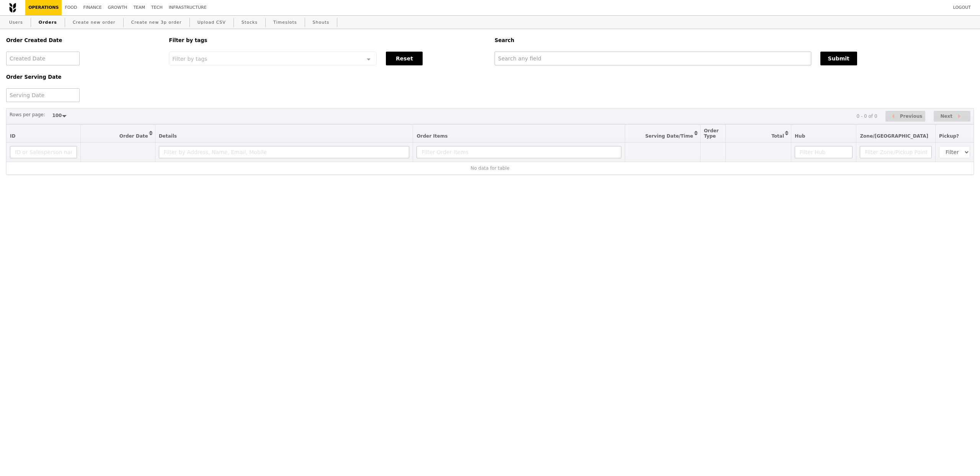  What do you see at coordinates (952, 116) in the screenshot?
I see `button: Next` at bounding box center [952, 116].